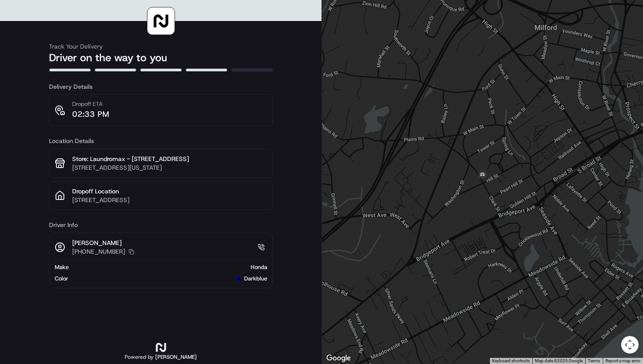 The width and height of the screenshot is (643, 364). What do you see at coordinates (90, 104) in the screenshot?
I see `p: Dropoff ETA` at bounding box center [90, 104].